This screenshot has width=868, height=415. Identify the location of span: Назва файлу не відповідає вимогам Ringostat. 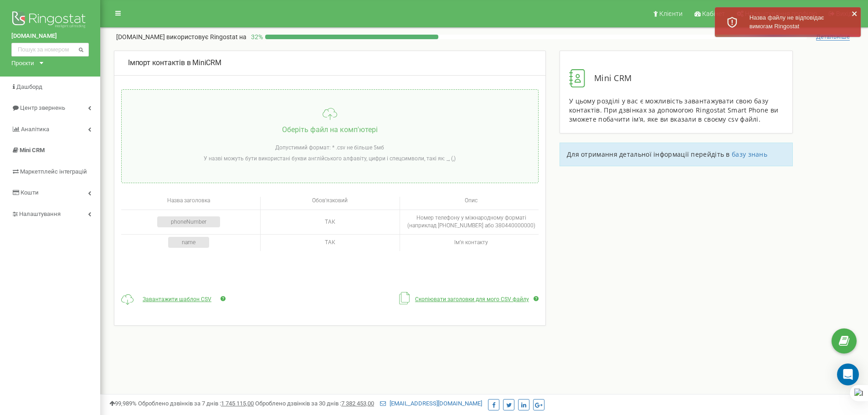
(787, 22).